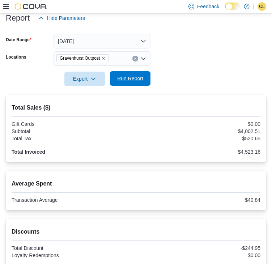  Describe the element at coordinates (199, 152) in the screenshot. I see `div: $4,523.16` at that location.